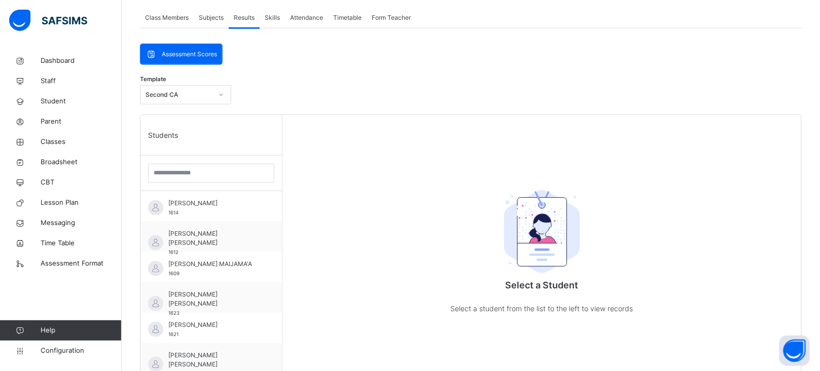  I want to click on span: Help, so click(81, 331).